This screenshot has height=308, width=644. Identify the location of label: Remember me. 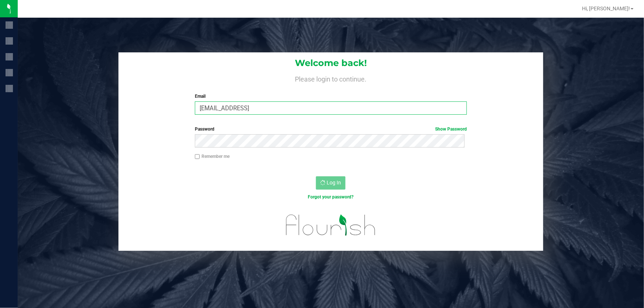
(212, 156).